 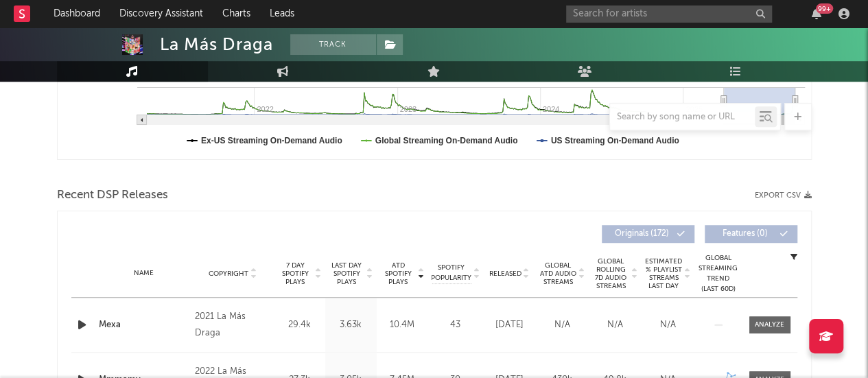 I want to click on span: 7 Day Spotify Plays, so click(x=295, y=274).